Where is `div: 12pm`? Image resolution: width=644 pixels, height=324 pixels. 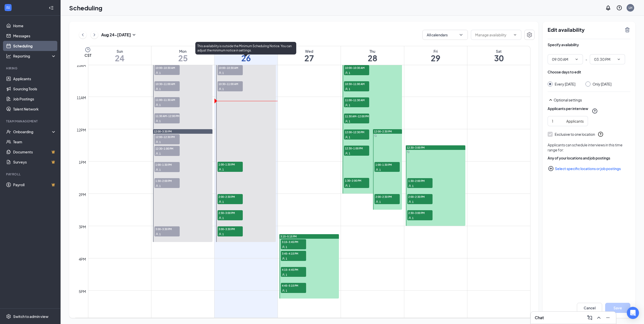 div: 12pm is located at coordinates (81, 130).